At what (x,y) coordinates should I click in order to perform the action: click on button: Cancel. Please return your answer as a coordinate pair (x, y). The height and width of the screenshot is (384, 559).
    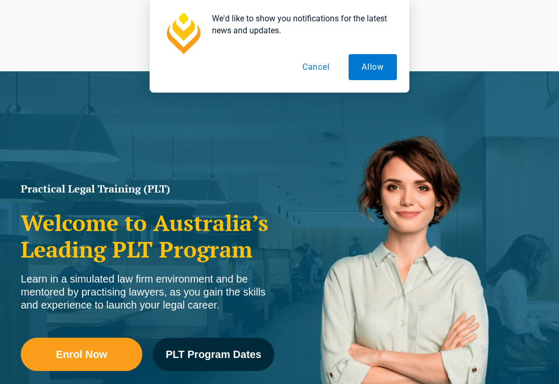
    Looking at the image, I should click on (316, 67).